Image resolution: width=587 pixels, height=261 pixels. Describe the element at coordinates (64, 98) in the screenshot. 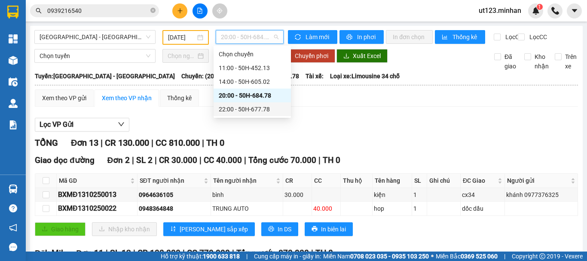

I see `div: Xem theo VP gửi` at that location.